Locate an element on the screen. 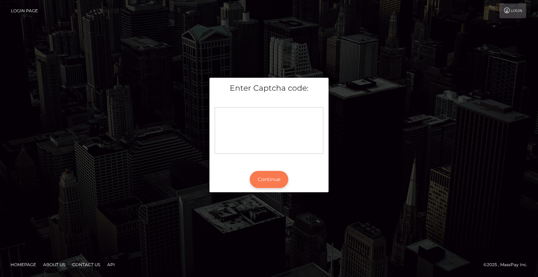  a: API is located at coordinates (111, 265).